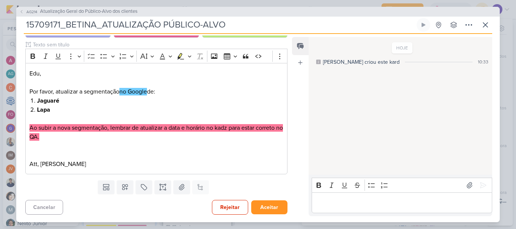 This screenshot has height=229, width=516. What do you see at coordinates (156, 92) in the screenshot?
I see `p: Por favor, atualizar a segmentação de:` at bounding box center [156, 92].